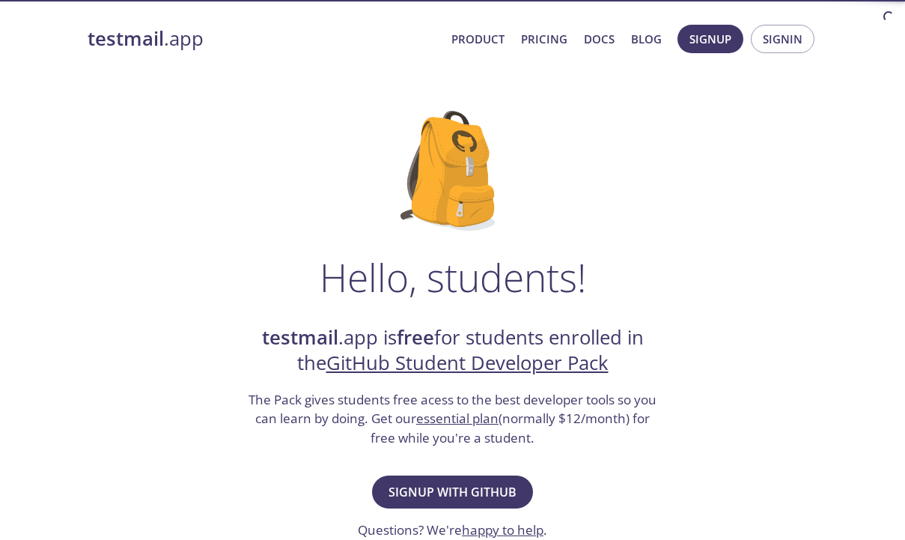 The image size is (905, 540). Describe the element at coordinates (502, 529) in the screenshot. I see `a: happy to help` at that location.